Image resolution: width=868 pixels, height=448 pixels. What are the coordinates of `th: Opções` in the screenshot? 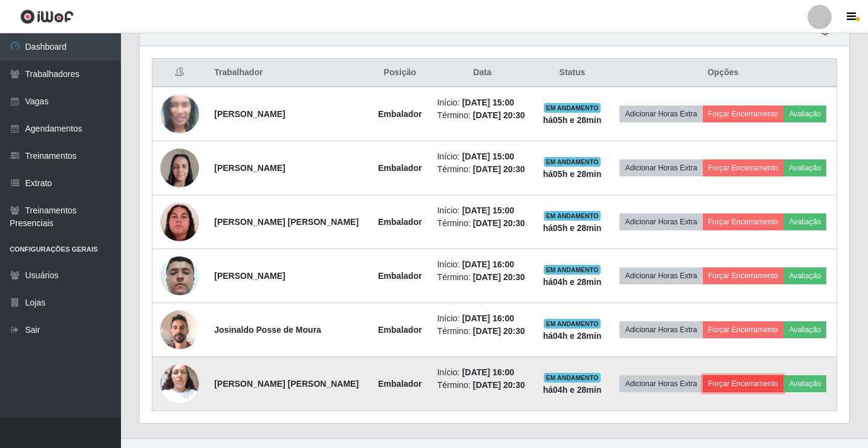 It's located at (724, 72).